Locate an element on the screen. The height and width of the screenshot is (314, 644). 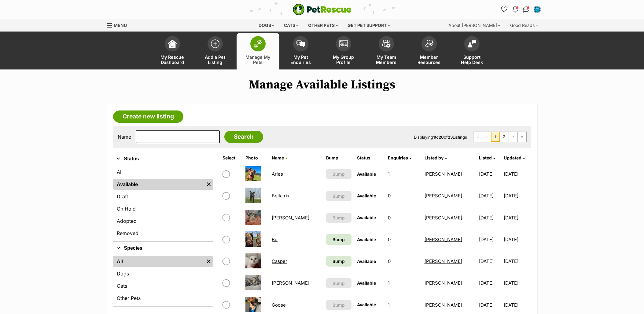
a: Dogs is located at coordinates (163, 273).